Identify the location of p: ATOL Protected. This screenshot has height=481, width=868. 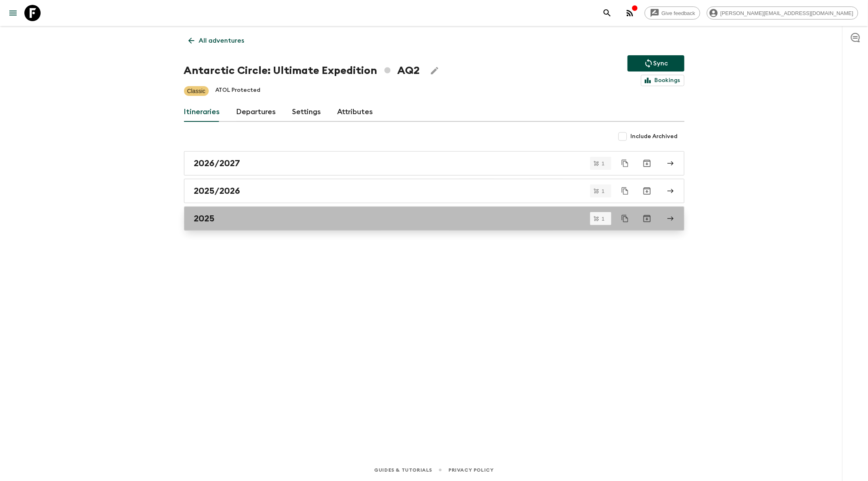
(238, 91).